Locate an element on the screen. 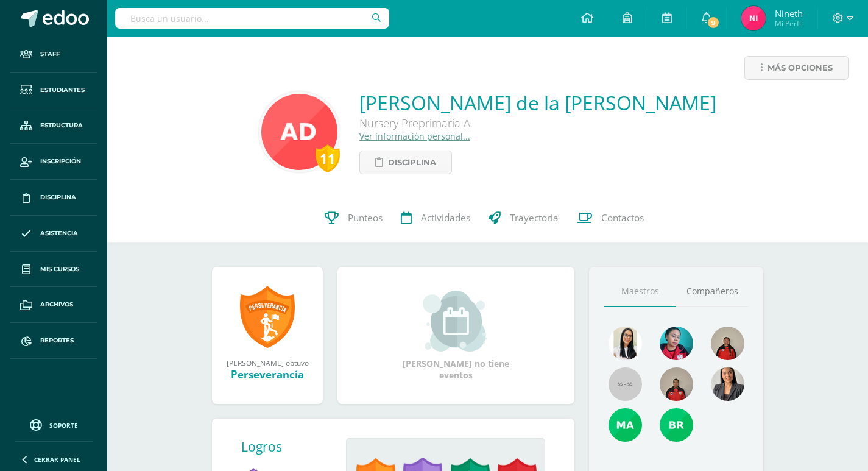 The image size is (868, 471). span: Más opciones is located at coordinates (799, 68).